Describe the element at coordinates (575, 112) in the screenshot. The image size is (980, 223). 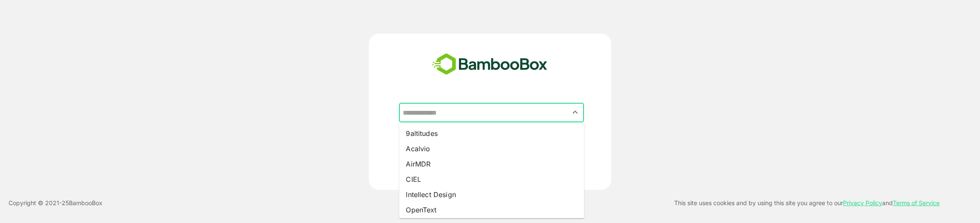
I see `button: Close` at that location.